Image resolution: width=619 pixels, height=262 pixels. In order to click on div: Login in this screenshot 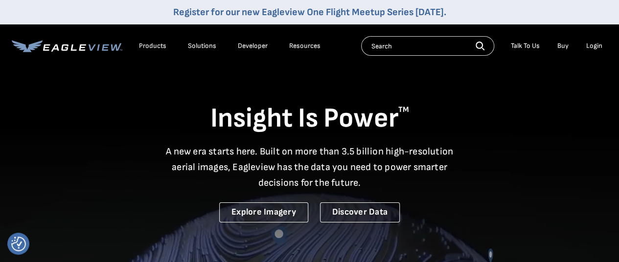, I will do `click(594, 46)`.